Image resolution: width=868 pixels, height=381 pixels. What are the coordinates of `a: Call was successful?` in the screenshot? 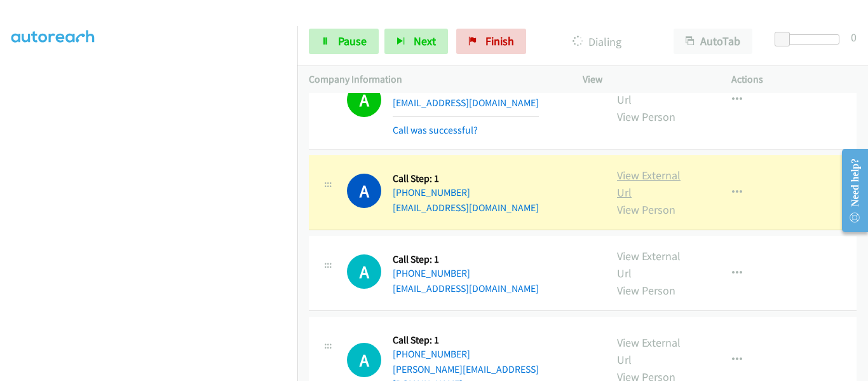 It's located at (435, 129).